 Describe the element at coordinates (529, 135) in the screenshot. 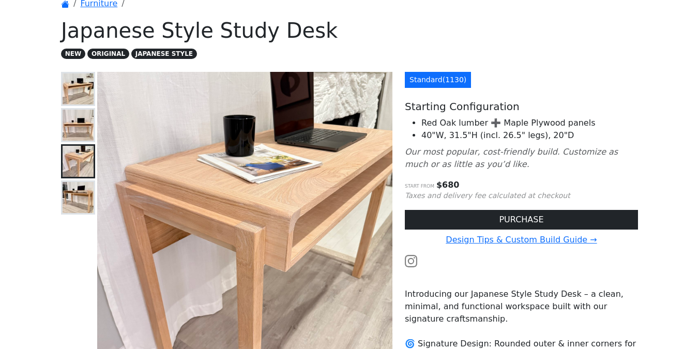

I see `li: 40"W, 31.5"H (incl. 26.5" legs), 20"D` at that location.